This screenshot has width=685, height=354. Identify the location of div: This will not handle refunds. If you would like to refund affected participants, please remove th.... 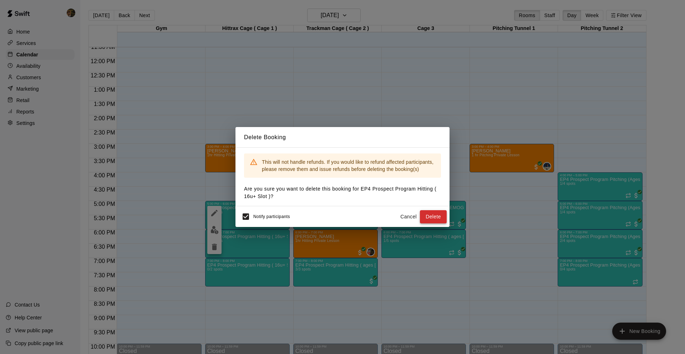
(349, 166).